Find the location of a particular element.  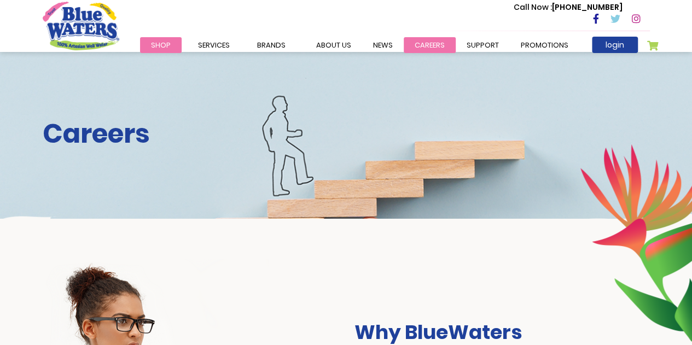

span: Brands is located at coordinates (271, 45).